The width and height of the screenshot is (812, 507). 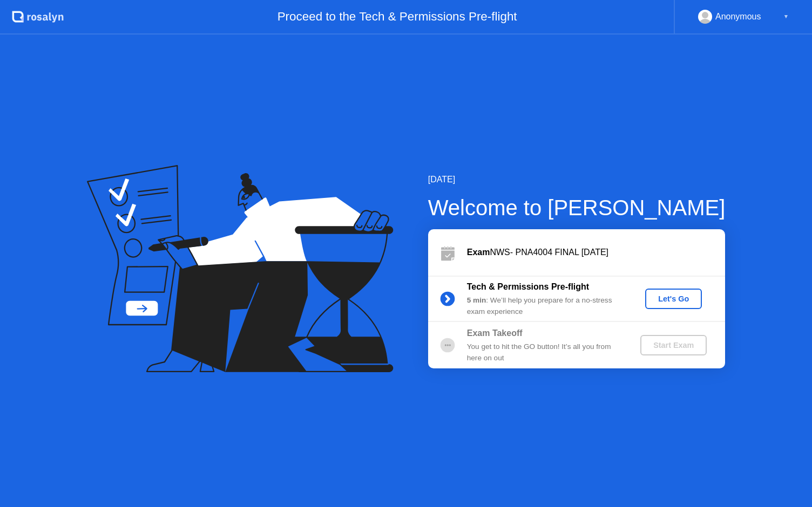 What do you see at coordinates (545, 306) in the screenshot?
I see `div: : We’ll help you prepare for a no-stress exam experience` at bounding box center [545, 306].